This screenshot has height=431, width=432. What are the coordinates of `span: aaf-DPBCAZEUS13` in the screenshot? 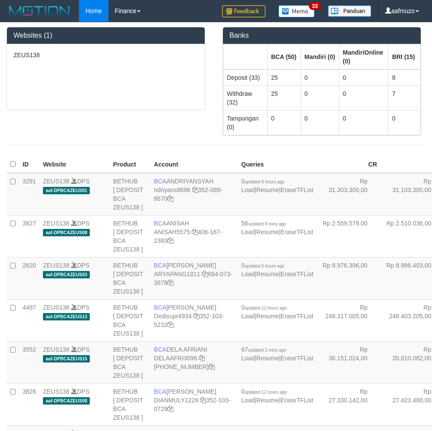 It's located at (66, 317).